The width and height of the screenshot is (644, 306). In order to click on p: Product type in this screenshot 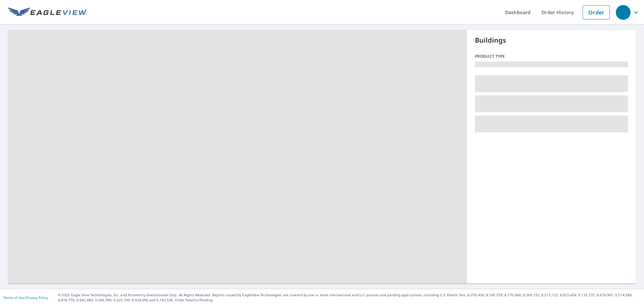, I will do `click(552, 57)`.